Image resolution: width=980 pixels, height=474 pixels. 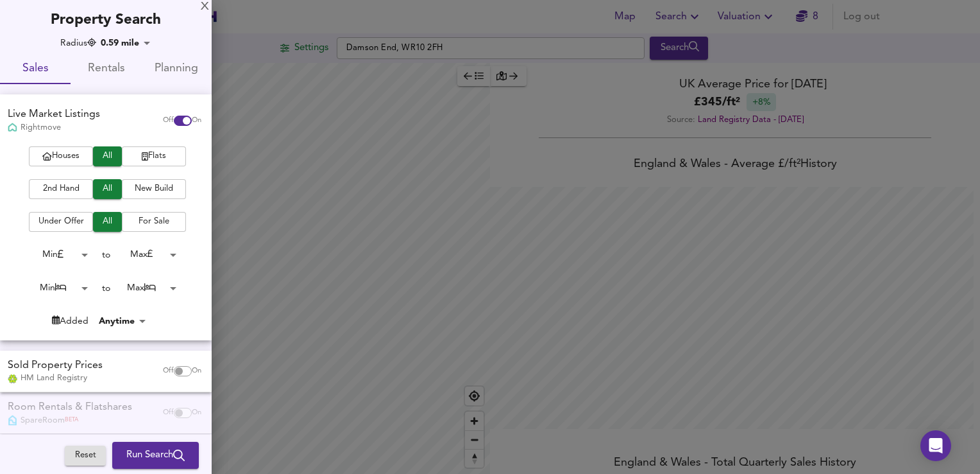 What do you see at coordinates (70, 321) in the screenshot?
I see `div: Added` at bounding box center [70, 321].